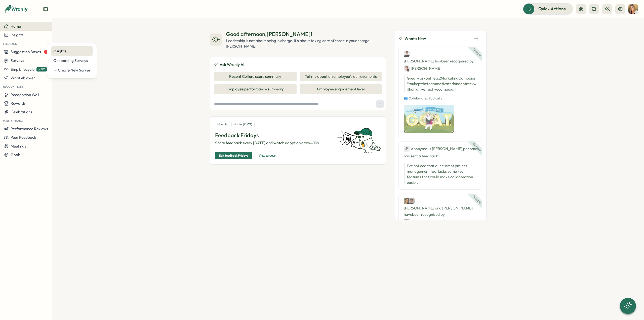 The width and height of the screenshot is (644, 320). What do you see at coordinates (18, 146) in the screenshot?
I see `span: Meetings` at bounding box center [18, 146].